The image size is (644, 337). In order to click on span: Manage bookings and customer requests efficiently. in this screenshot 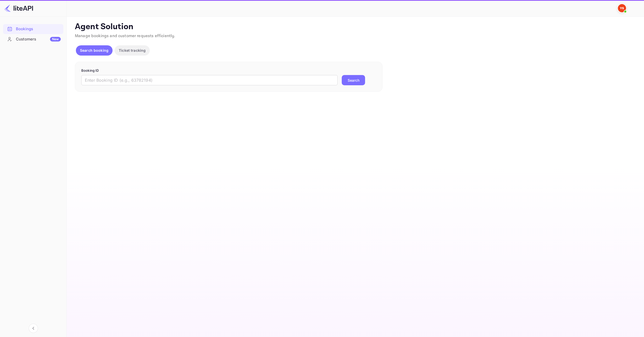, I will do `click(125, 36)`.